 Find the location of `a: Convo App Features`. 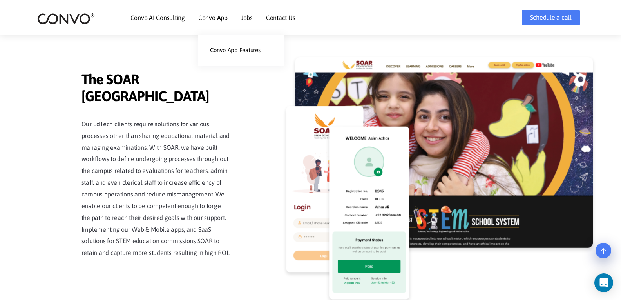

a: Convo App Features is located at coordinates (241, 50).